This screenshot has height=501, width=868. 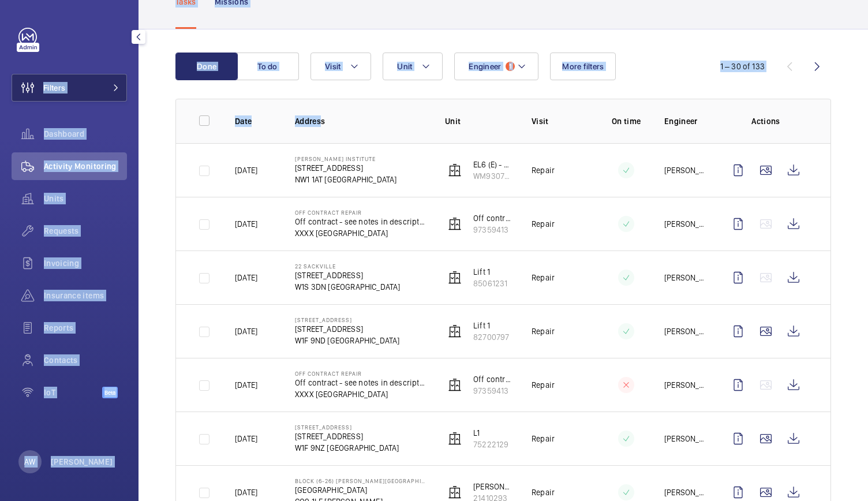 I want to click on span: Activity Monitoring, so click(x=86, y=166).